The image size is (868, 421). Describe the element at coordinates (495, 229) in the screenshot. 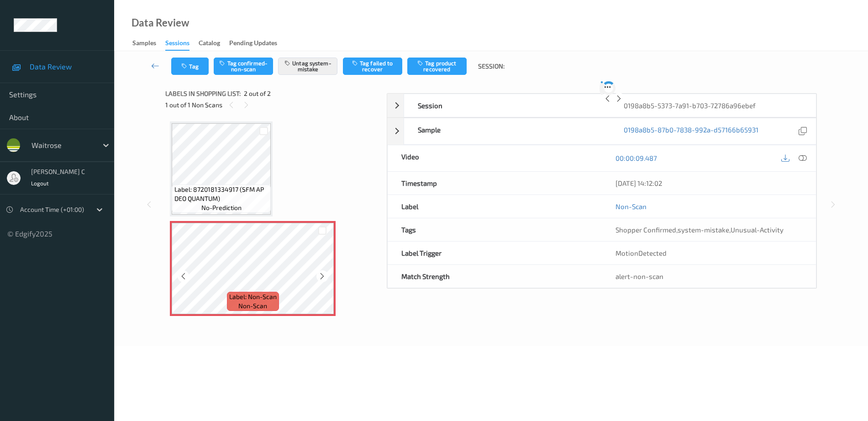

I see `div: Tags` at that location.